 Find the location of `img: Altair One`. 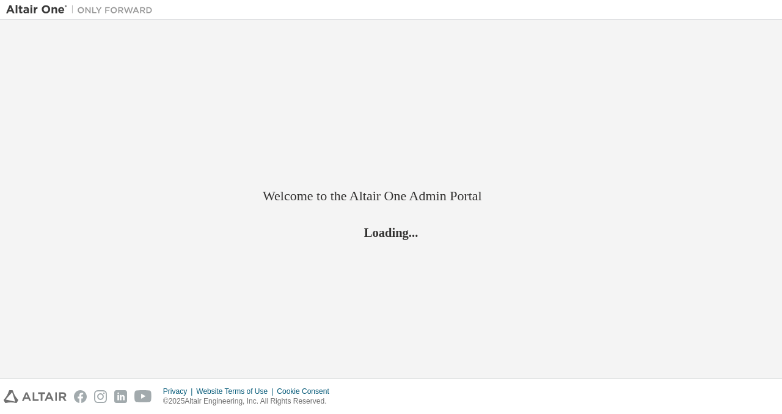

img: Altair One is located at coordinates (83, 10).